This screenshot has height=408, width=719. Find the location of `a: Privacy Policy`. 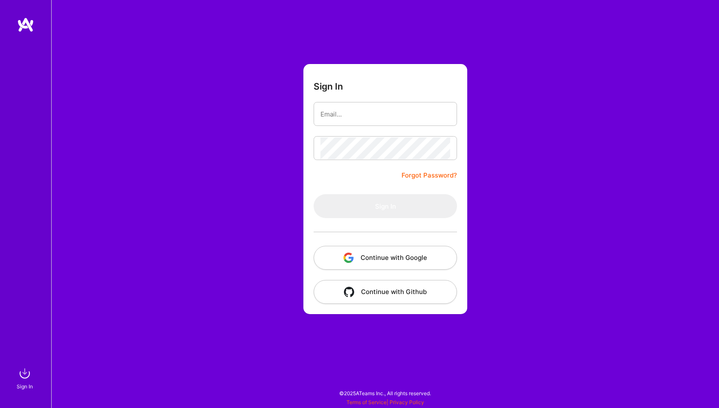

a: Privacy Policy is located at coordinates (407, 402).